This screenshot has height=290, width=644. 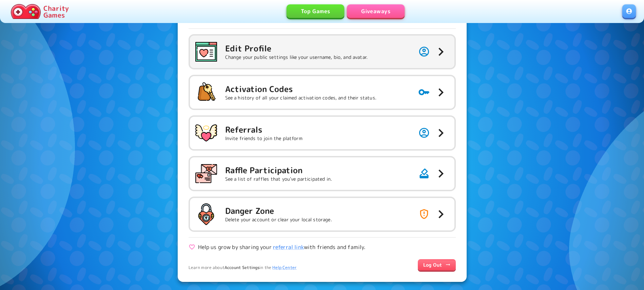 I want to click on h5: Referrals, so click(x=264, y=130).